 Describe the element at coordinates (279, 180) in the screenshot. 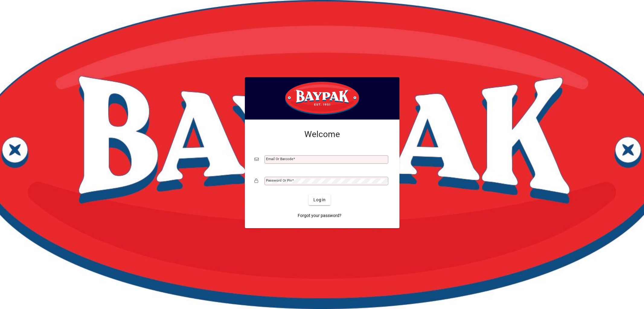

I see `mat-label: Password or Pin` at that location.